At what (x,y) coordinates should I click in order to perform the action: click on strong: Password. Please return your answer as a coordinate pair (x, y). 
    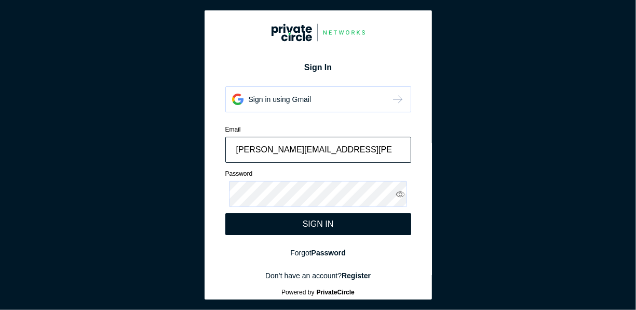
    Looking at the image, I should click on (329, 252).